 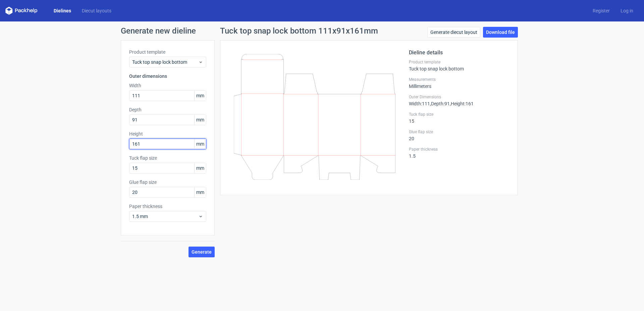 I want to click on label: Width, so click(x=168, y=85).